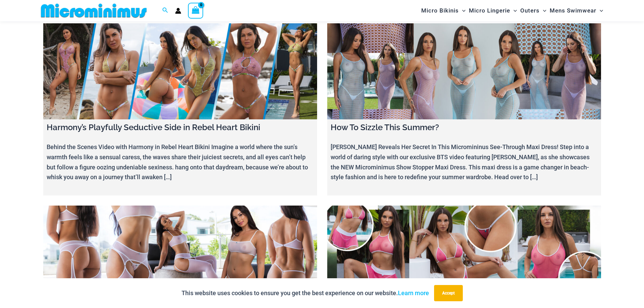 The height and width of the screenshot is (308, 644). I want to click on a: How To Sizzle This Summer?, so click(464, 71).